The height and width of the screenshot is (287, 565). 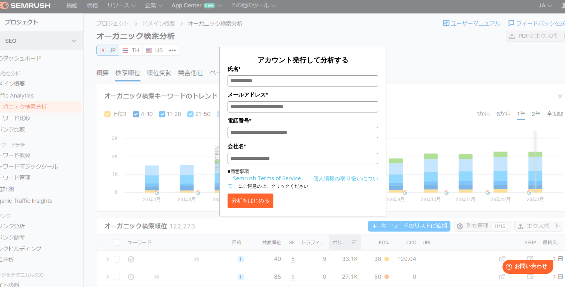 What do you see at coordinates (303, 182) in the screenshot?
I see `a: 「個人情報の取り扱いについて」` at bounding box center [303, 182].